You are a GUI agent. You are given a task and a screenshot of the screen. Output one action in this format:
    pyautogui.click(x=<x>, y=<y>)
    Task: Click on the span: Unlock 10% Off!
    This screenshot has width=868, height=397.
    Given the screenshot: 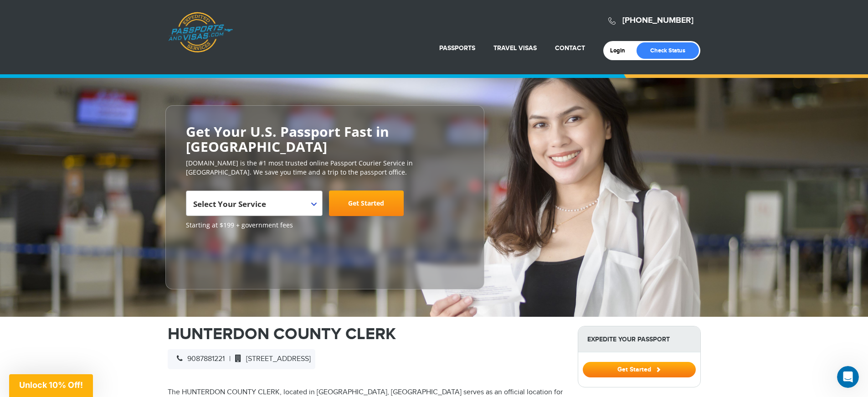 What is the action you would take?
    pyautogui.click(x=51, y=385)
    